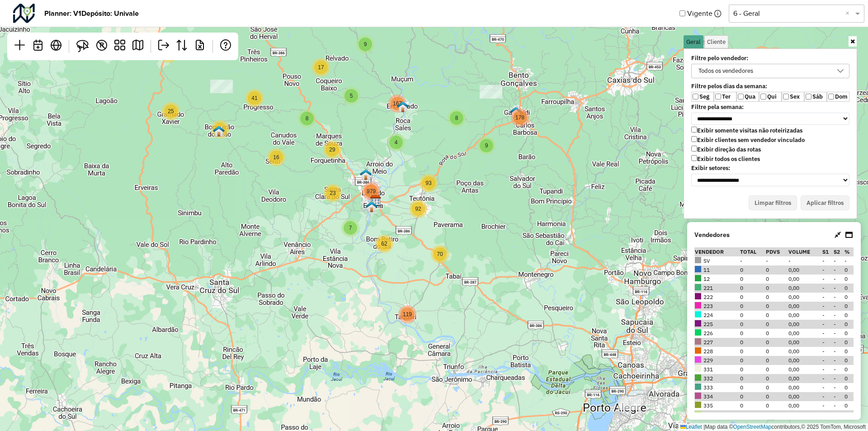 The image size is (868, 431). Describe the element at coordinates (83, 46) in the screenshot. I see `img: Selecionar atividades - laço` at that location.